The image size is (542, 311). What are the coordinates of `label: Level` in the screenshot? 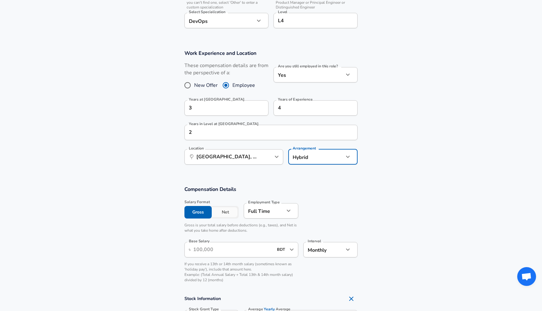 It's located at (283, 12).